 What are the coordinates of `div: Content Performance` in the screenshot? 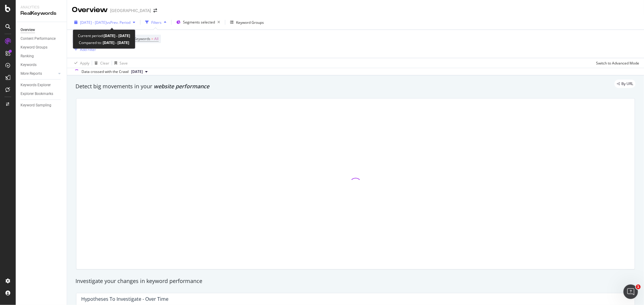 It's located at (38, 39).